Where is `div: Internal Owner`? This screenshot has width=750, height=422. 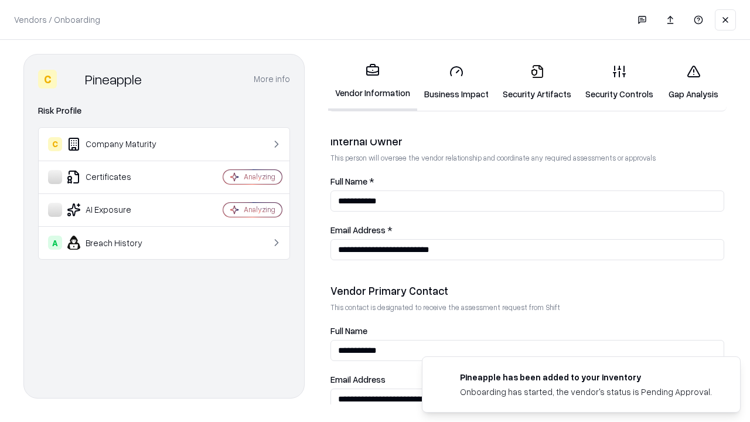 div: Internal Owner is located at coordinates (527, 141).